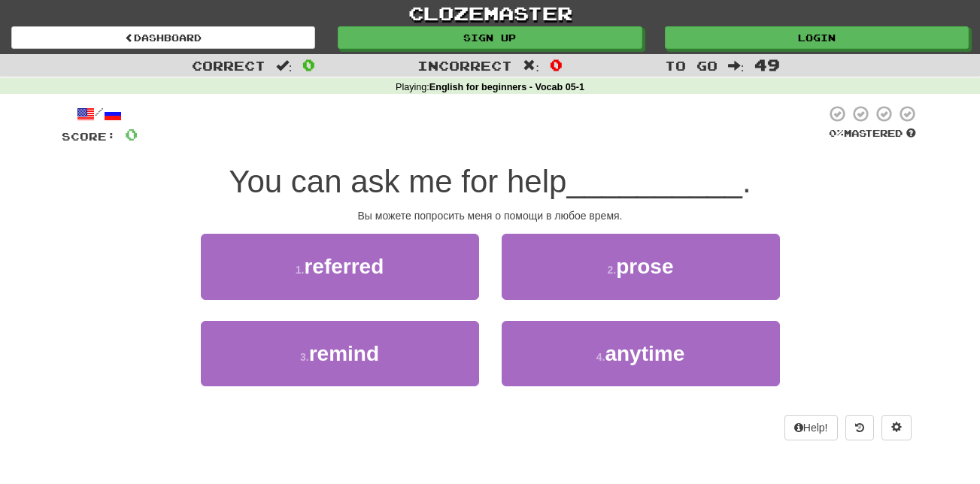  I want to click on small: 4 ., so click(601, 357).